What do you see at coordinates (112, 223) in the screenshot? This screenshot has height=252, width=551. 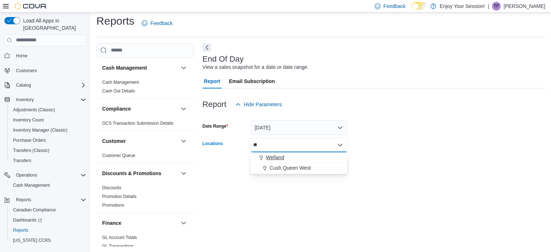 I see `h3: Finance` at bounding box center [112, 223].